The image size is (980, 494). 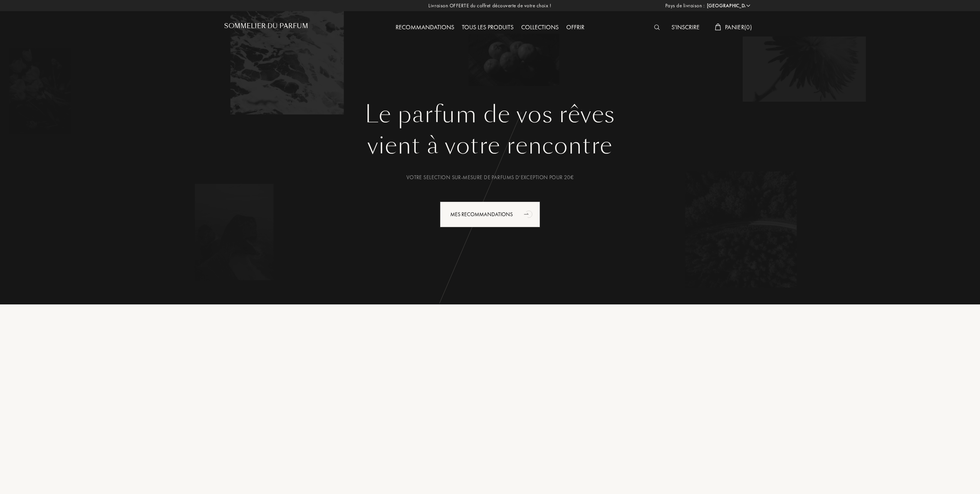 What do you see at coordinates (539, 27) in the screenshot?
I see `a: Collections` at bounding box center [539, 27].